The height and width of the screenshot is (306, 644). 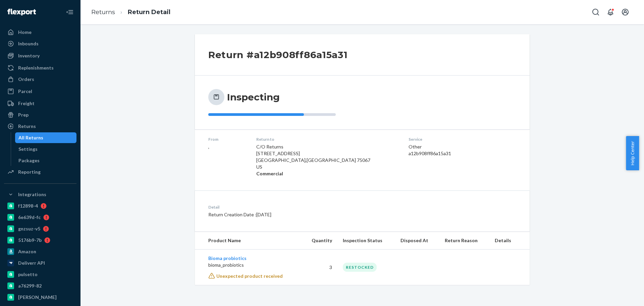 What do you see at coordinates (46, 149) in the screenshot?
I see `a: Settings` at bounding box center [46, 149].